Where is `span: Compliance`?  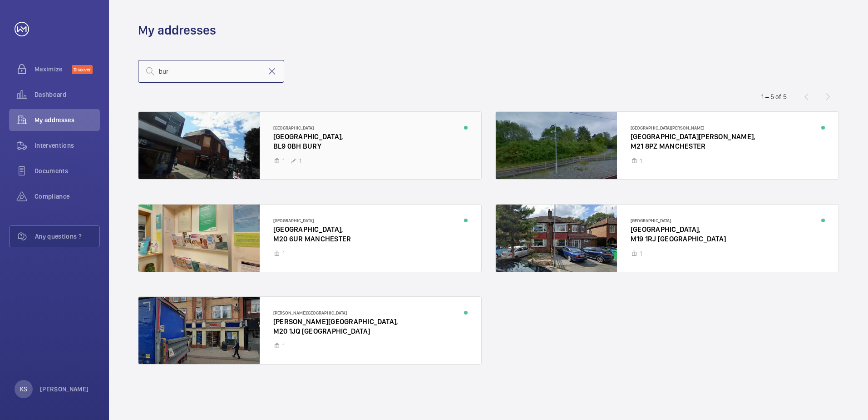
span: Compliance is located at coordinates (67, 196).